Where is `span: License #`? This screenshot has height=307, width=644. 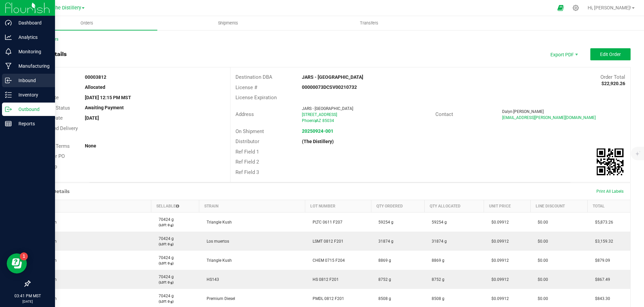
span: License # is located at coordinates (246, 87).